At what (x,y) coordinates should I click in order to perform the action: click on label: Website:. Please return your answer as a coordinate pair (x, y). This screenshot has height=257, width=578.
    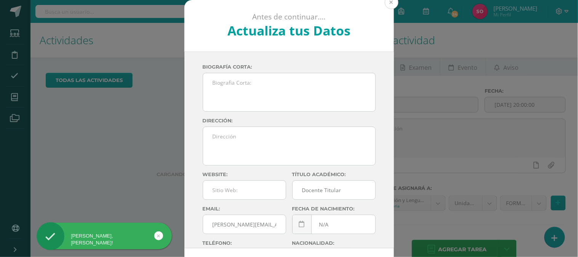
    Looking at the image, I should click on (244, 174).